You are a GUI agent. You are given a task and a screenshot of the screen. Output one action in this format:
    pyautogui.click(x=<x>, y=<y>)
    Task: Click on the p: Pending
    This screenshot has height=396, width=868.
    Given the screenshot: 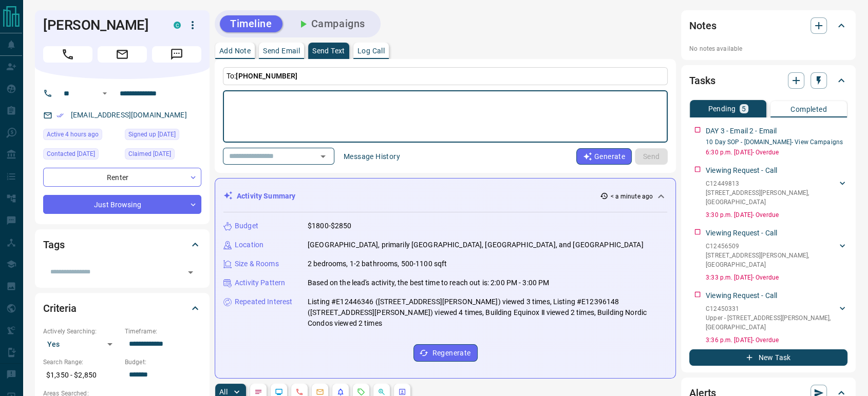 What is the action you would take?
    pyautogui.click(x=722, y=109)
    